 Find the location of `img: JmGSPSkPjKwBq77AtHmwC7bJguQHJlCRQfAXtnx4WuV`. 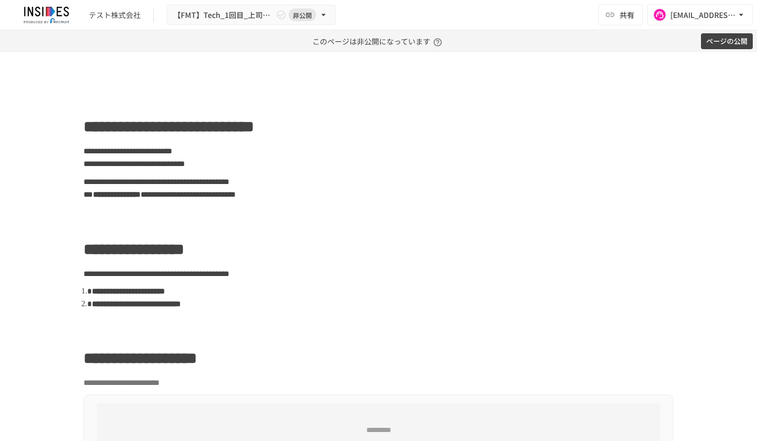

img: JmGSPSkPjKwBq77AtHmwC7bJguQHJlCRQfAXtnx4WuV is located at coordinates (47, 15).